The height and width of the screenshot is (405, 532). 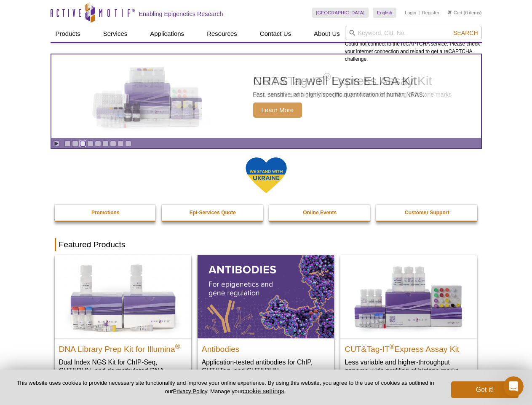 What do you see at coordinates (123, 296) in the screenshot?
I see `img: DNA Library Prep Kit for Illumina` at bounding box center [123, 296].